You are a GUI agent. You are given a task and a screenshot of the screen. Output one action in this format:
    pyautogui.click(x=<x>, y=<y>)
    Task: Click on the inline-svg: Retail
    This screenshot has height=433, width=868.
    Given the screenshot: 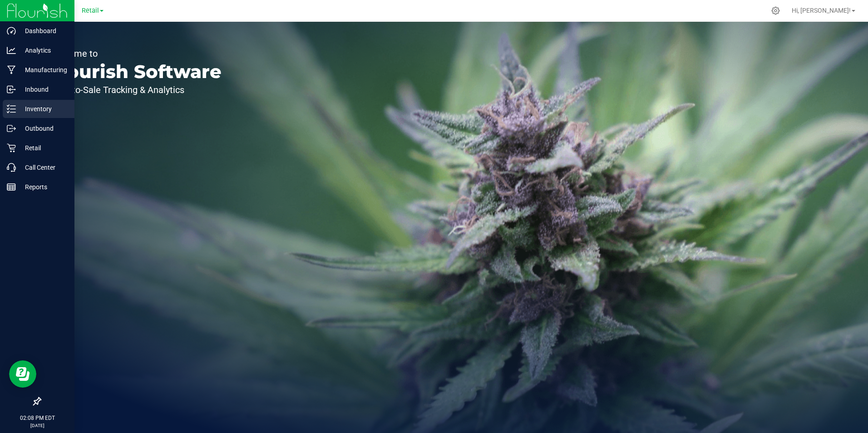 What is the action you would take?
    pyautogui.click(x=11, y=148)
    